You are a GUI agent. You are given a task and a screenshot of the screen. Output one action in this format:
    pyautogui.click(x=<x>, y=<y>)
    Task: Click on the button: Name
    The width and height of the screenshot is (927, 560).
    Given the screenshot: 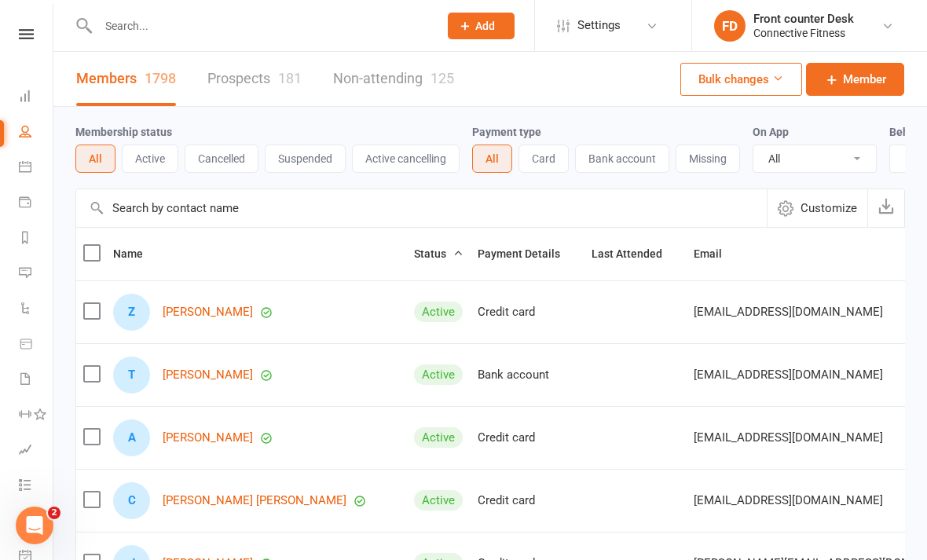 What is the action you would take?
    pyautogui.click(x=137, y=253)
    